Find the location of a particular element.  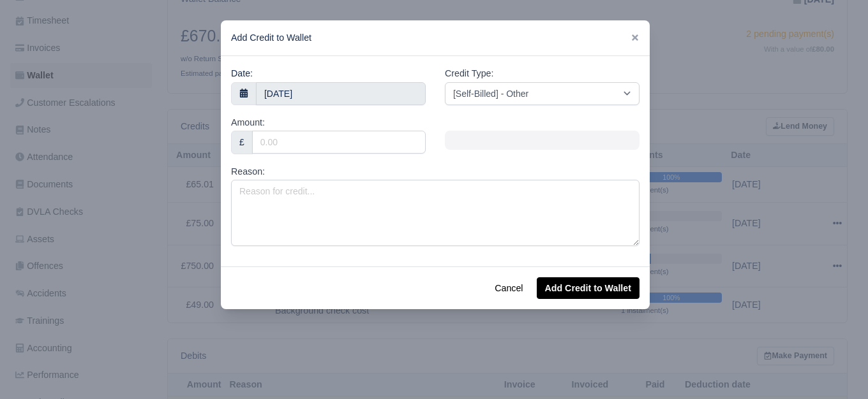

label: Amount: is located at coordinates (248, 122).